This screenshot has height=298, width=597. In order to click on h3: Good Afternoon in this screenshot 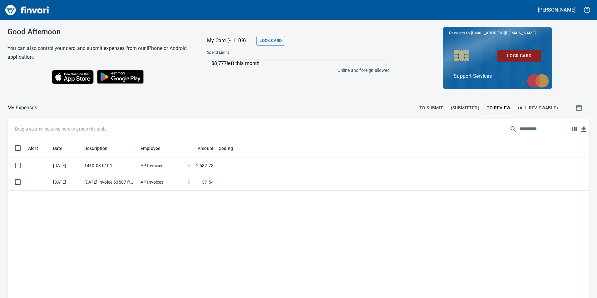, I will do `click(99, 32)`.